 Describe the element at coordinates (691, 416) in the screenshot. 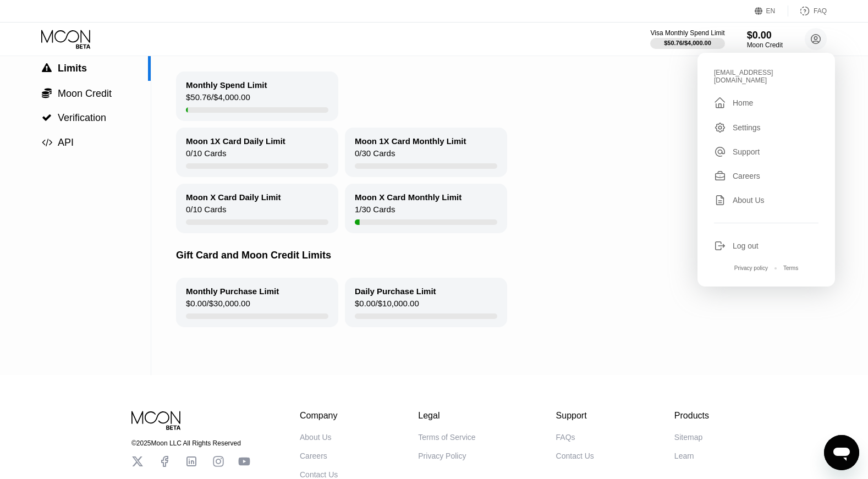

I see `div: Products` at that location.